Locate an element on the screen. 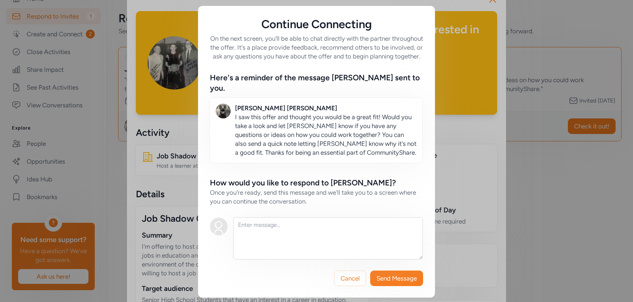 Image resolution: width=633 pixels, height=302 pixels. span: Send Message is located at coordinates (396, 278).